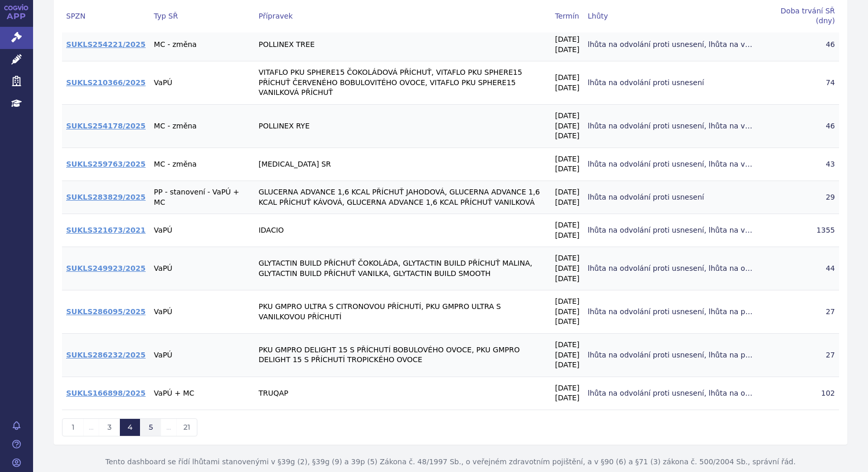  Describe the element at coordinates (798, 393) in the screenshot. I see `th: 102` at that location.